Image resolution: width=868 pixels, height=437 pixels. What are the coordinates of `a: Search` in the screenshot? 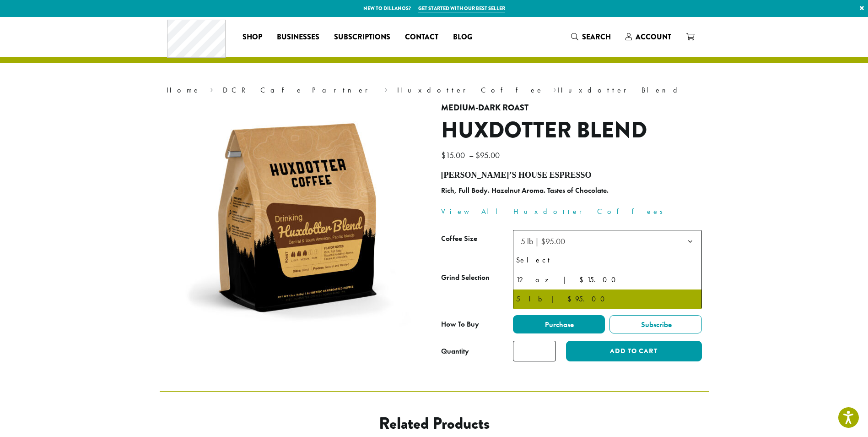 It's located at (591, 37).